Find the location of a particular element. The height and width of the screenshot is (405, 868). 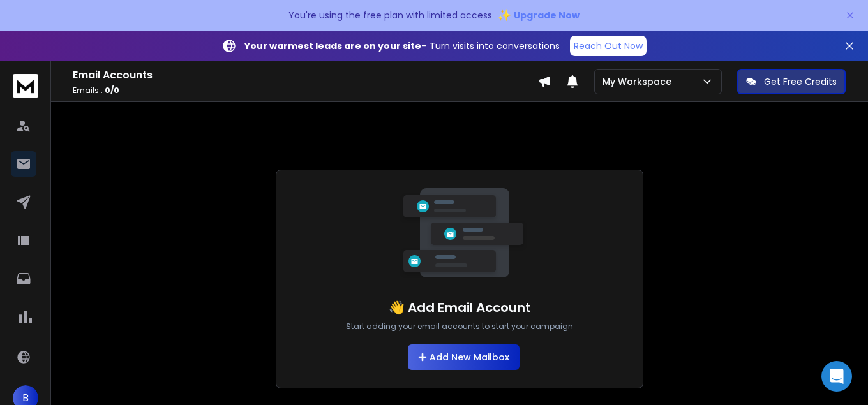

p: Reach Out Now is located at coordinates (608, 46).